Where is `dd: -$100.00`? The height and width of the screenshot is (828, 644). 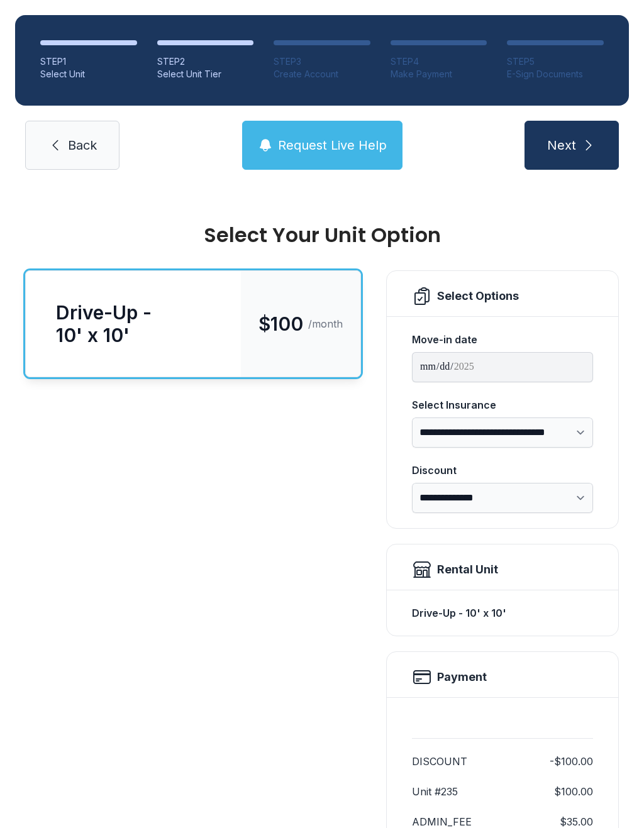
dd: -$100.00 is located at coordinates (571, 761).